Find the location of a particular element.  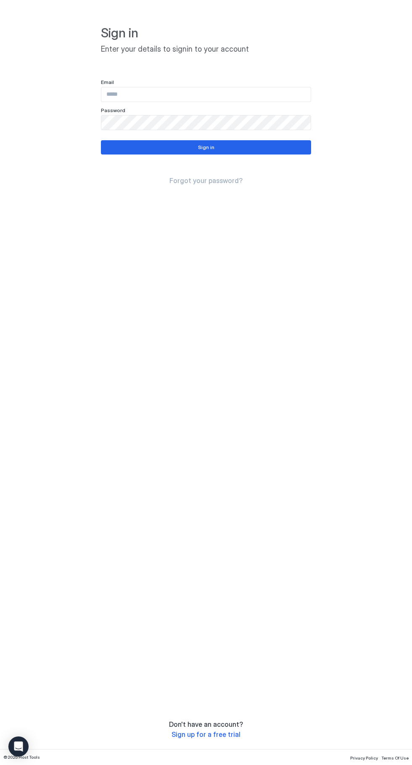

span: Email is located at coordinates (107, 82).